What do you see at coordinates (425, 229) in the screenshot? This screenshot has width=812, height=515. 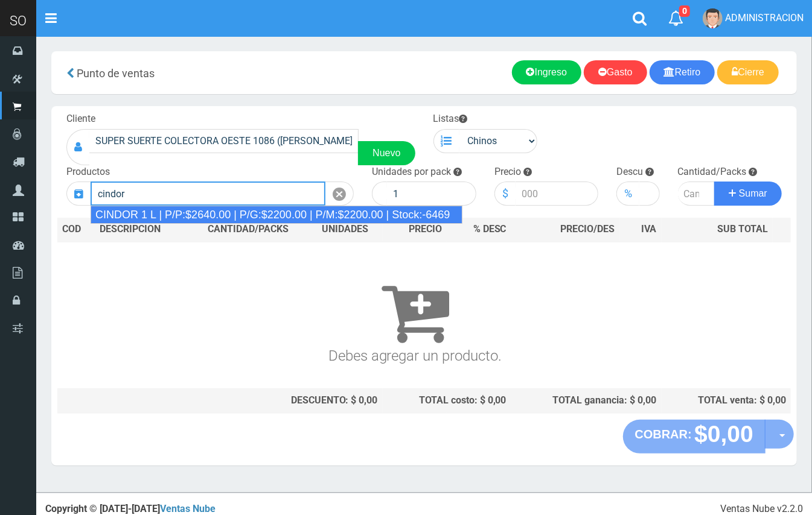 I see `span: PRECIO` at bounding box center [425, 229].